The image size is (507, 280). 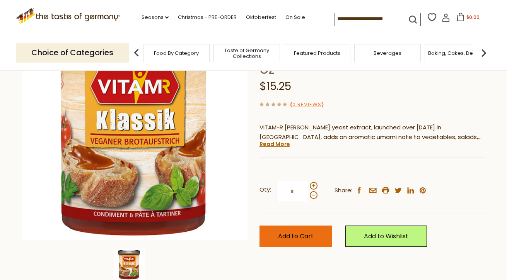 What do you see at coordinates (296, 236) in the screenshot?
I see `span: Add to Cart` at bounding box center [296, 236].